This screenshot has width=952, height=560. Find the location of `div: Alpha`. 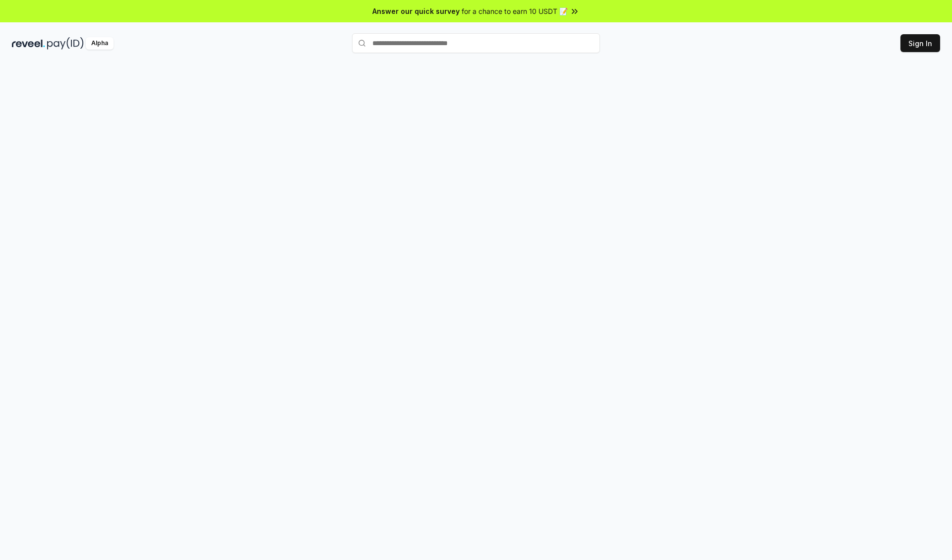

div: Alpha is located at coordinates (99, 43).